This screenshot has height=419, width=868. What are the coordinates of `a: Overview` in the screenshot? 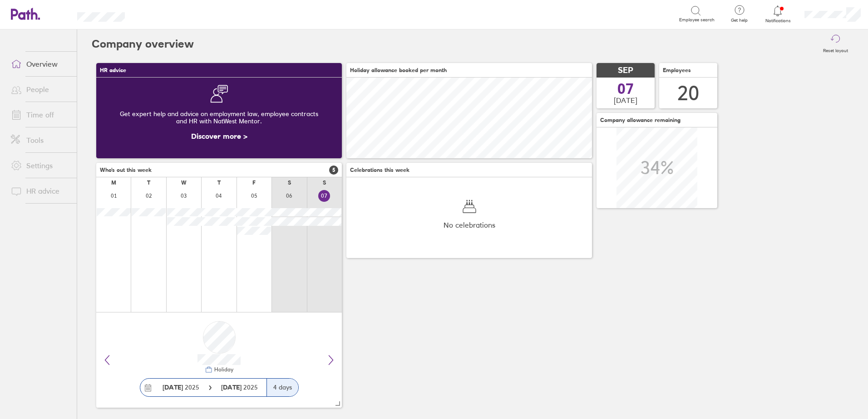 It's located at (40, 64).